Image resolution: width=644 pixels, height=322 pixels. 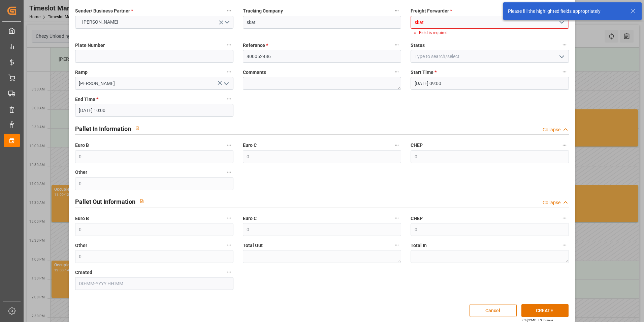 What do you see at coordinates (104, 11) in the screenshot?
I see `span: Sender/ Business Partner` at bounding box center [104, 11].